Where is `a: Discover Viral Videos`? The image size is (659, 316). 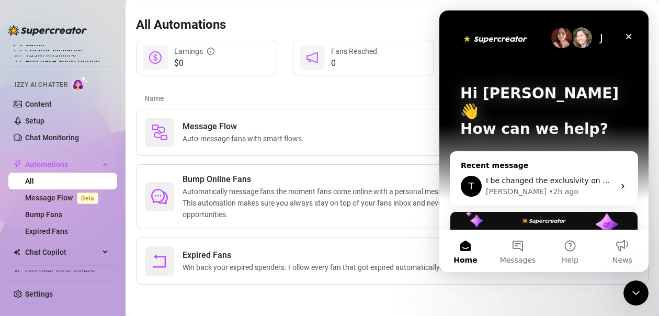 a: Discover Viral Videos is located at coordinates (60, 271).